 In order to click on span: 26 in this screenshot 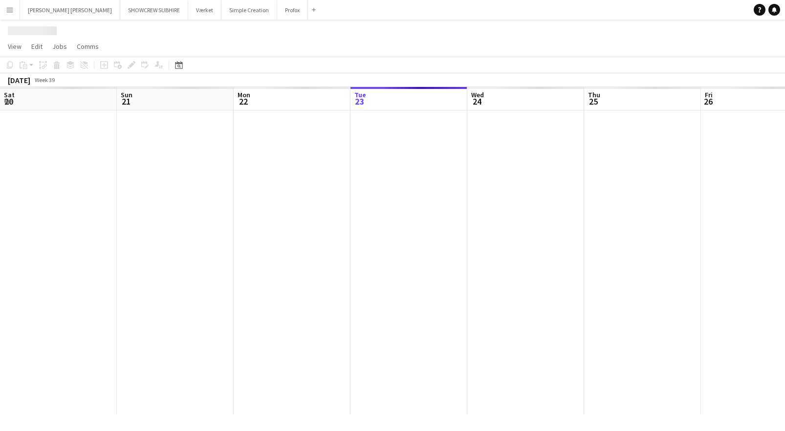, I will do `click(708, 101)`.